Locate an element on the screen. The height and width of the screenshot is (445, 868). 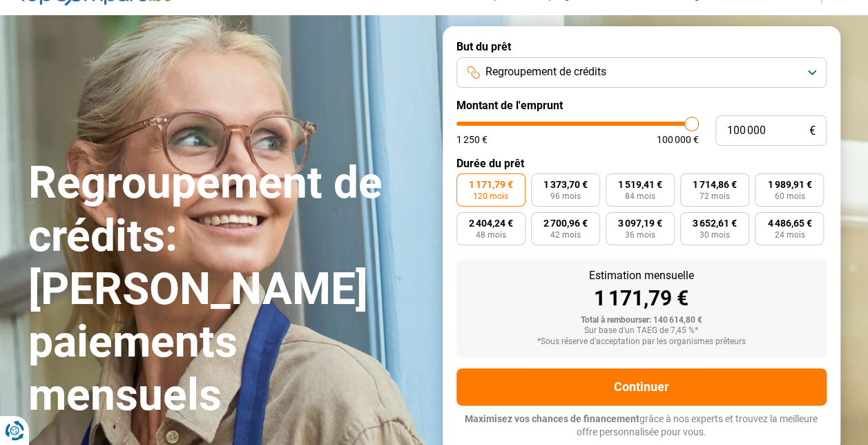
div: Total à rembourser: 140 614,80 € is located at coordinates (641, 320).